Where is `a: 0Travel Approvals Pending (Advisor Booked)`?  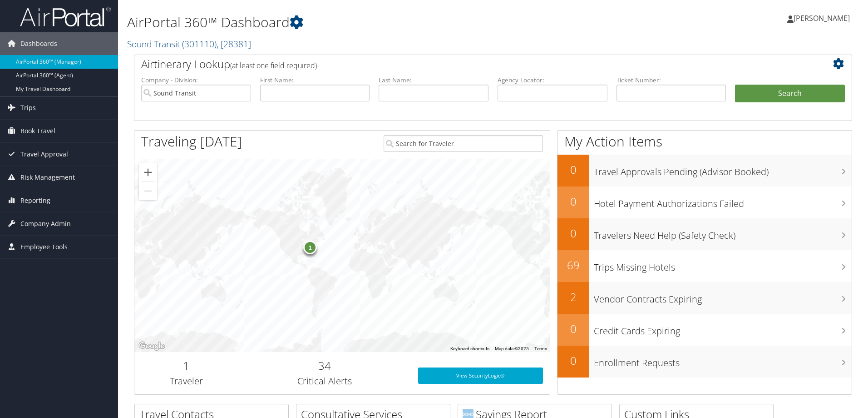 a: 0Travel Approvals Pending (Advisor Booked) is located at coordinates (705, 171).